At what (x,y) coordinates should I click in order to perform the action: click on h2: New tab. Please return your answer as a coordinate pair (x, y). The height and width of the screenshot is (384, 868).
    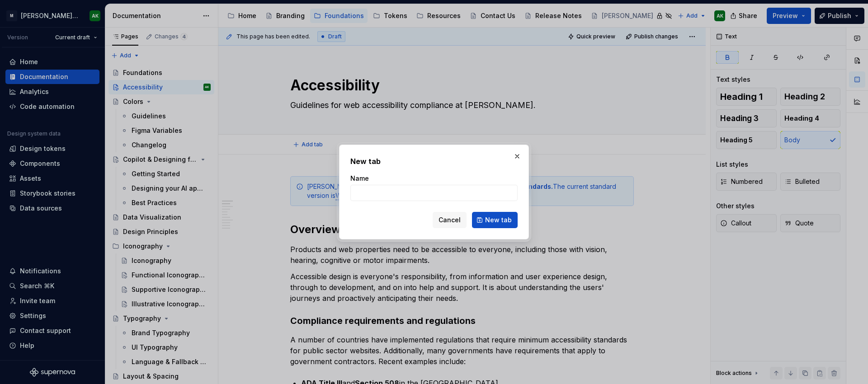
    Looking at the image, I should click on (434, 161).